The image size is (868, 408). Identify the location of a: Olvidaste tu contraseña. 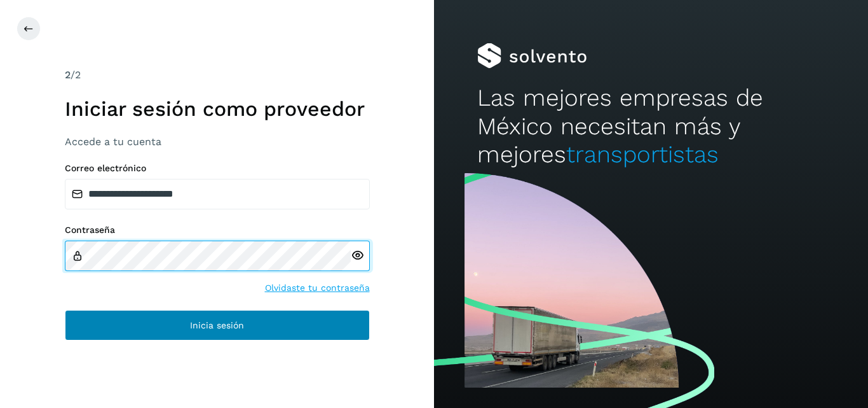
(317, 288).